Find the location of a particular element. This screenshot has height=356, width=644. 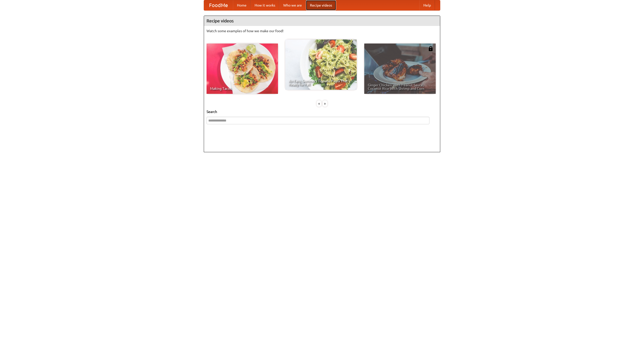

span: An Easy, Summery Tomato Pasta That's Ready for Fall is located at coordinates (321, 83).